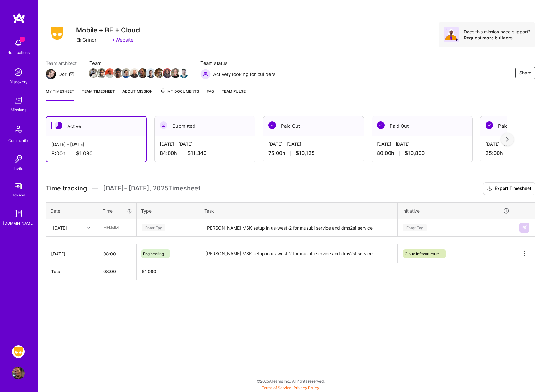 This screenshot has width=543, height=392. Describe the element at coordinates (121, 40) in the screenshot. I see `a: Website` at that location.